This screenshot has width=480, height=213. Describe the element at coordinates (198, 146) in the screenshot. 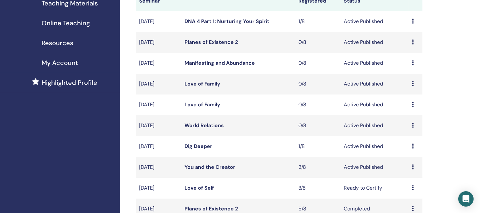

I see `a: Dig Deeper` at that location.